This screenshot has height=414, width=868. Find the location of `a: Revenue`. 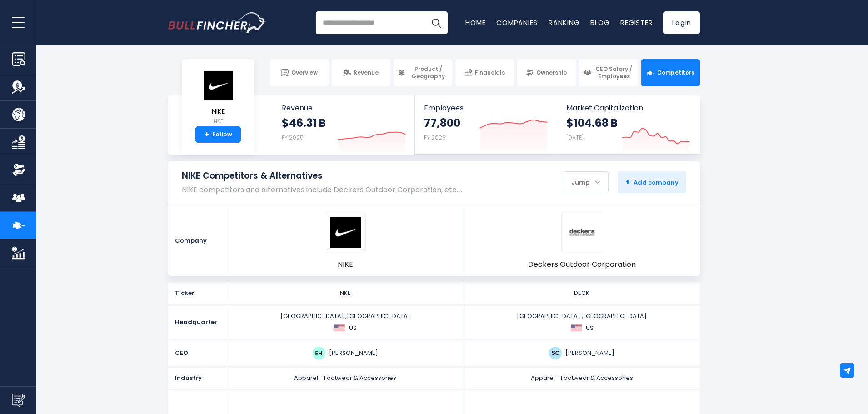

a: Revenue is located at coordinates (361, 73).